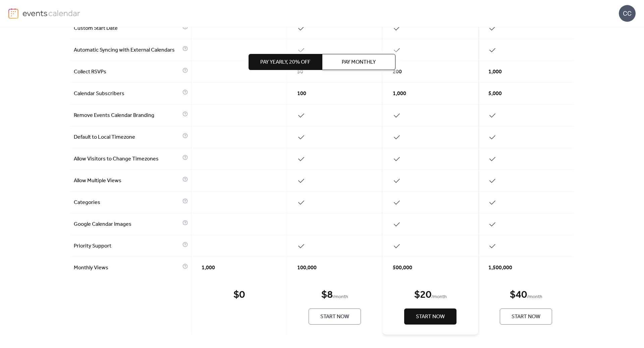  What do you see at coordinates (127, 72) in the screenshot?
I see `span: Collect RSVPs` at bounding box center [127, 72].